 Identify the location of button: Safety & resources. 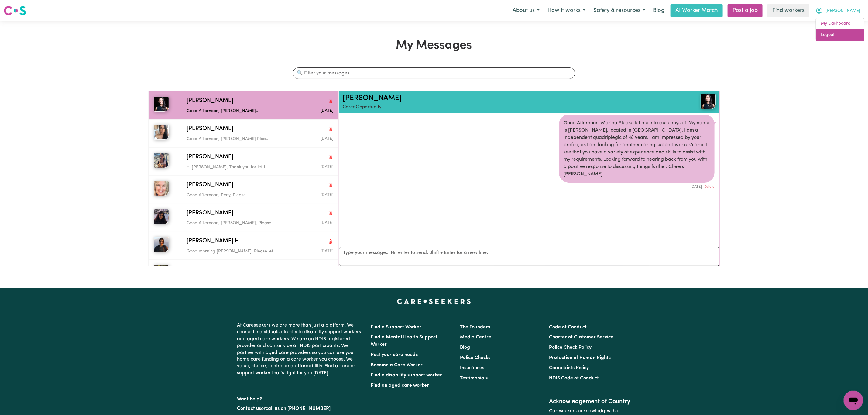
(619, 10).